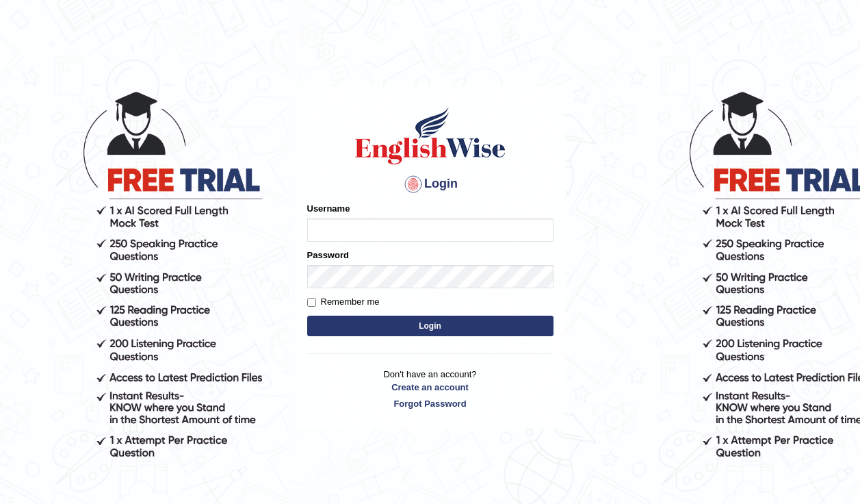  I want to click on a: Forgot Password, so click(430, 403).